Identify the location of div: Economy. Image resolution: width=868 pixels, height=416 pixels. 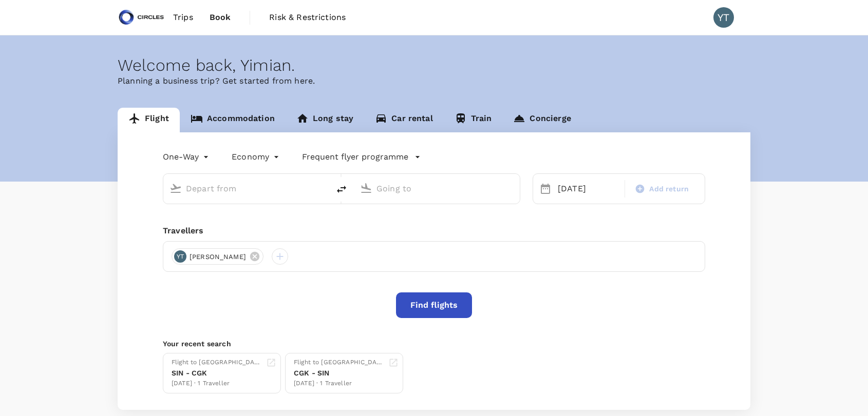
(257, 157).